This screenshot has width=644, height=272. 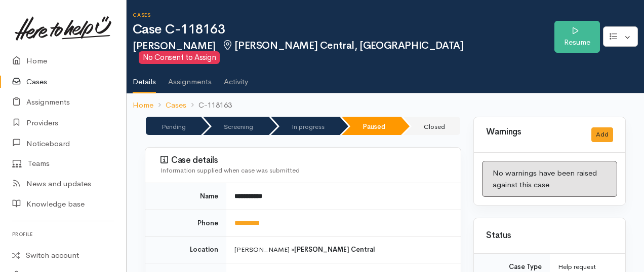 I want to click on div: Information supplied when case was submitted, so click(x=304, y=171).